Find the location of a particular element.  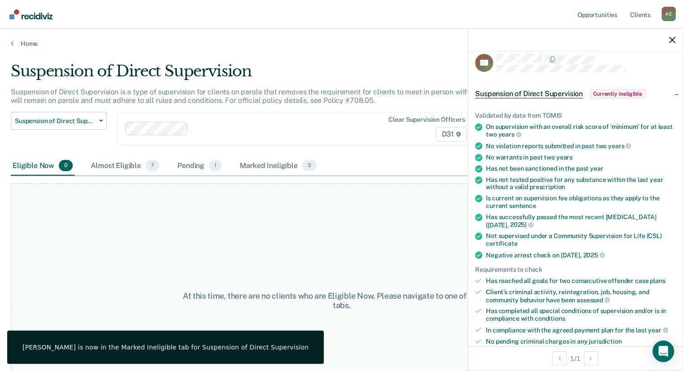

div: Validated by data from TOMIS is located at coordinates (575, 115).